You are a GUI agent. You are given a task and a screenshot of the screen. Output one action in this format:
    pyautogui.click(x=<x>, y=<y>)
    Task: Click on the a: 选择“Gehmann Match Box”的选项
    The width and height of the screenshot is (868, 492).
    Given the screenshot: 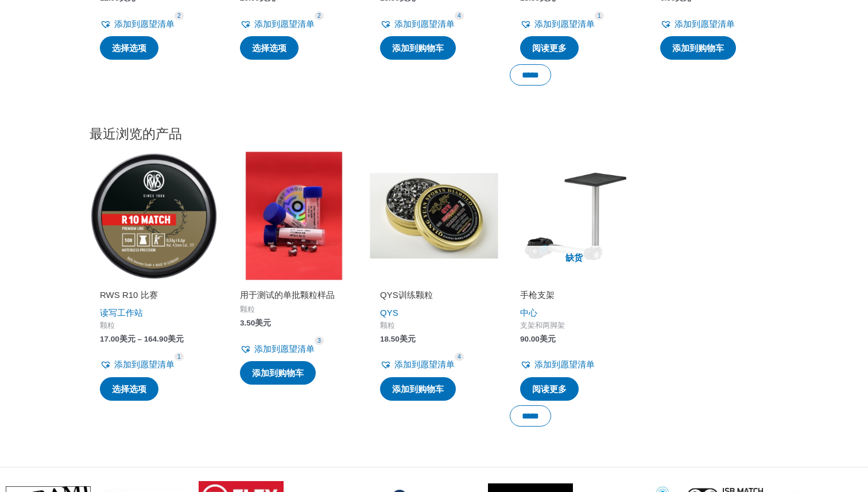 What is the action you would take?
    pyautogui.click(x=269, y=48)
    